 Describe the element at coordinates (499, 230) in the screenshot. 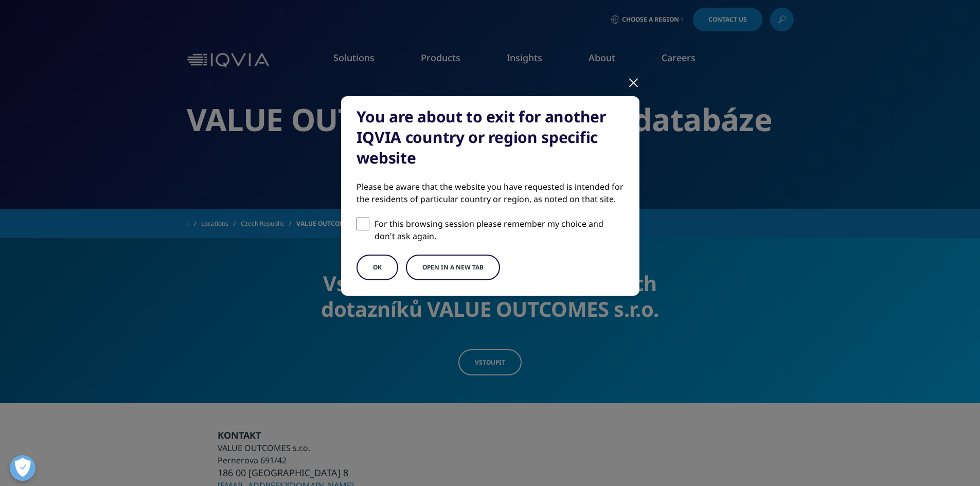

I see `p: For this browsing session please remember my choice and don't ask again.` at that location.